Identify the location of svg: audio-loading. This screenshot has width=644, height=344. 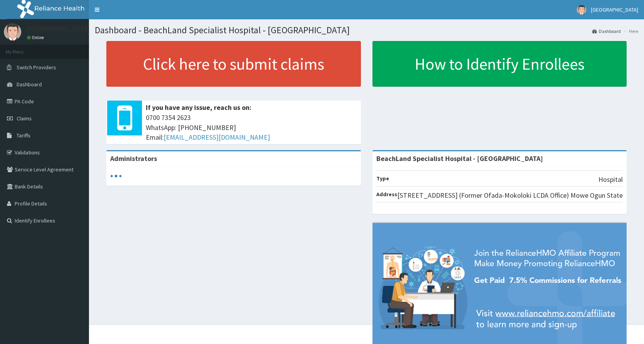
(116, 176).